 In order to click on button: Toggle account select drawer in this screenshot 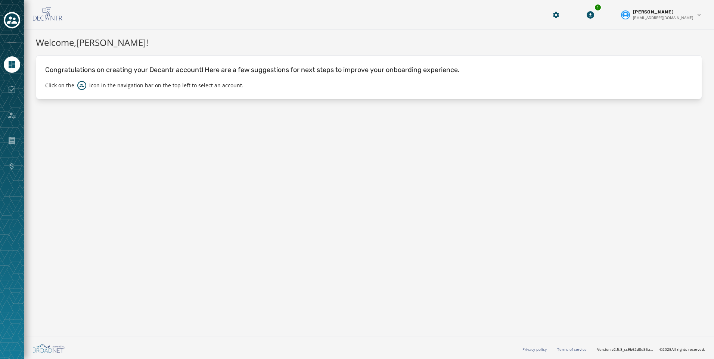, I will do `click(12, 20)`.